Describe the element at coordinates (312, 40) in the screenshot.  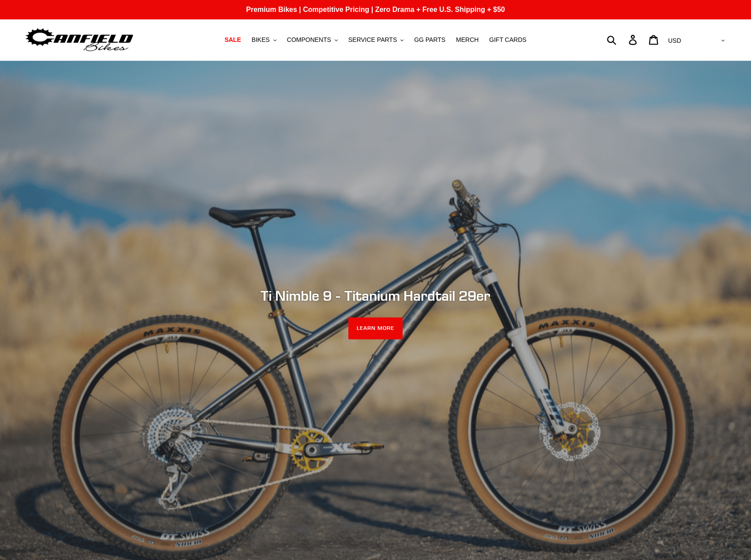
I see `button: COMPONENTS` at that location.